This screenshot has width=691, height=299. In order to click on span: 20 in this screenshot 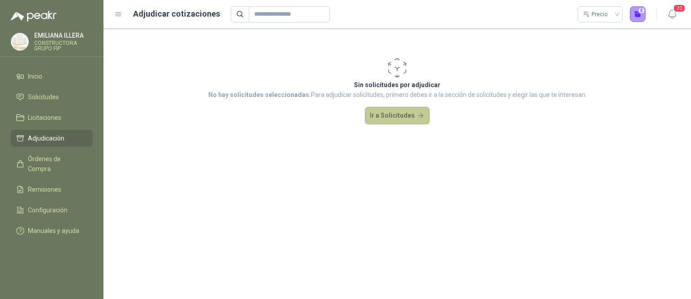, I will do `click(679, 8)`.